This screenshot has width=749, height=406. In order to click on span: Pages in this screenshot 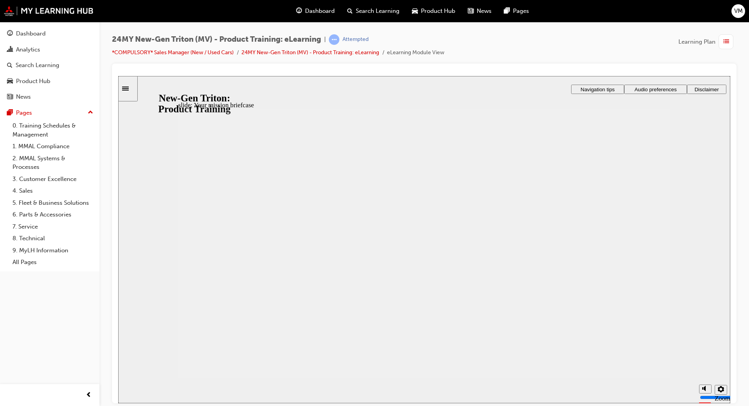, I will do `click(521, 11)`.